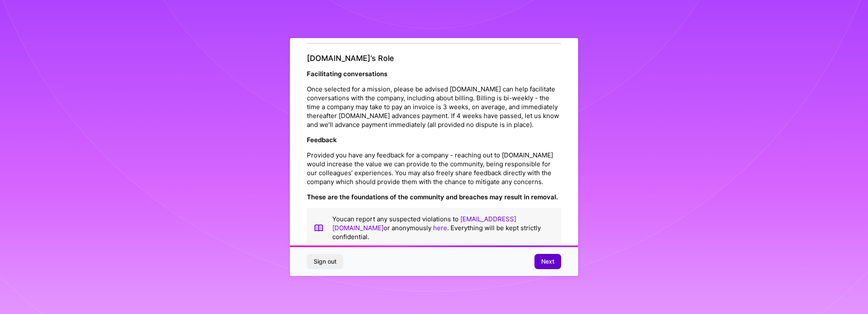 The width and height of the screenshot is (868, 314). I want to click on img: book icon, so click(319, 227).